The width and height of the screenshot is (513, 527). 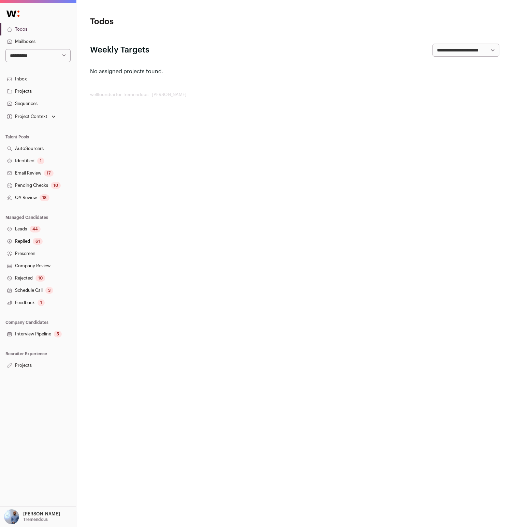 What do you see at coordinates (35, 229) in the screenshot?
I see `div: 44` at bounding box center [35, 229].